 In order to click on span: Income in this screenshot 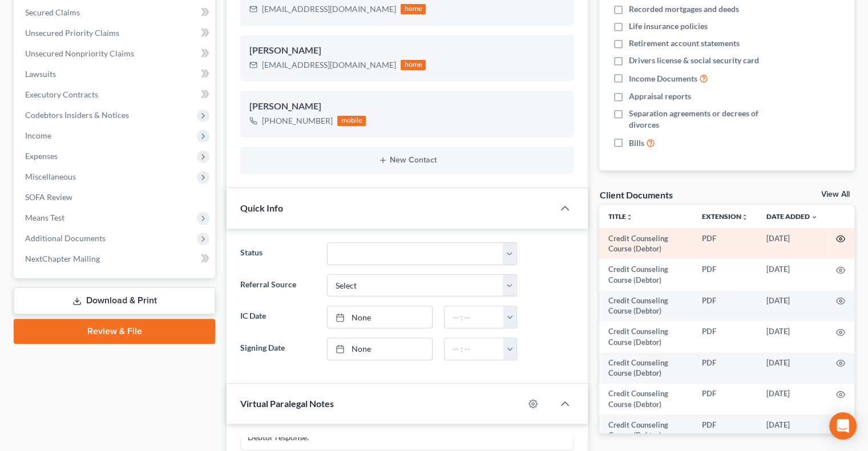, I will do `click(38, 135)`.